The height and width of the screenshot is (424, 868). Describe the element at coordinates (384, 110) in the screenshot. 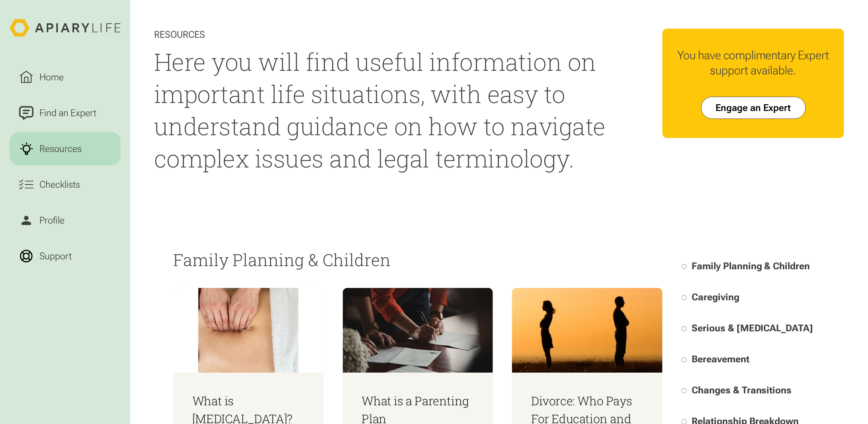

I see `h1: Here you will find useful information on important life situations, with easy to understand guida...` at that location.